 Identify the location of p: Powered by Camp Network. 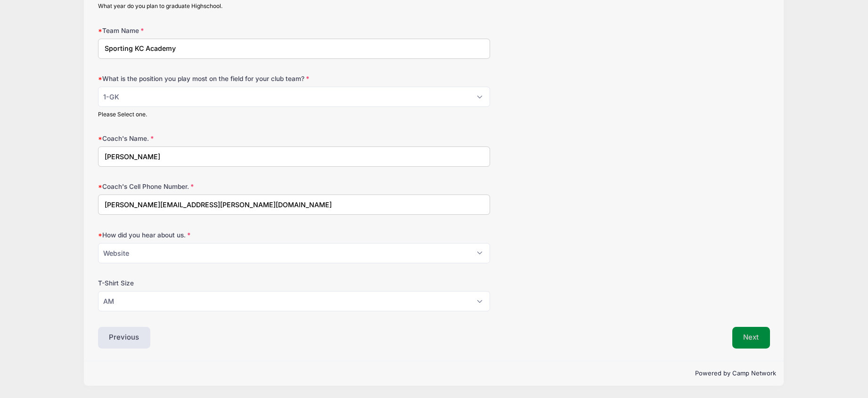
(434, 374).